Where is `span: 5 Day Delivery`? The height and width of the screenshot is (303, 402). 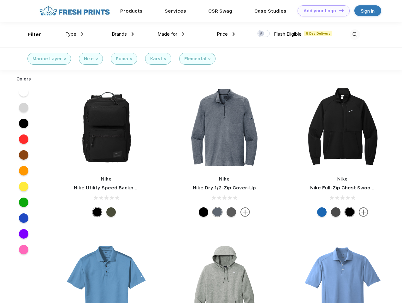 span: 5 Day Delivery is located at coordinates (318, 33).